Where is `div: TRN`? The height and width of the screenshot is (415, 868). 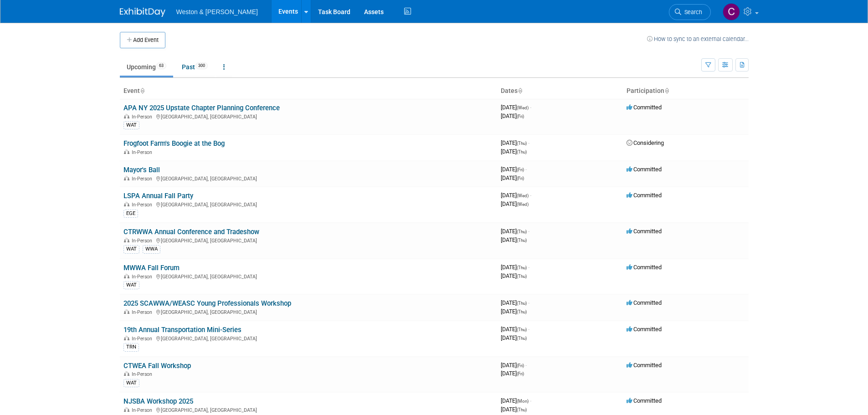 div: TRN is located at coordinates (132, 347).